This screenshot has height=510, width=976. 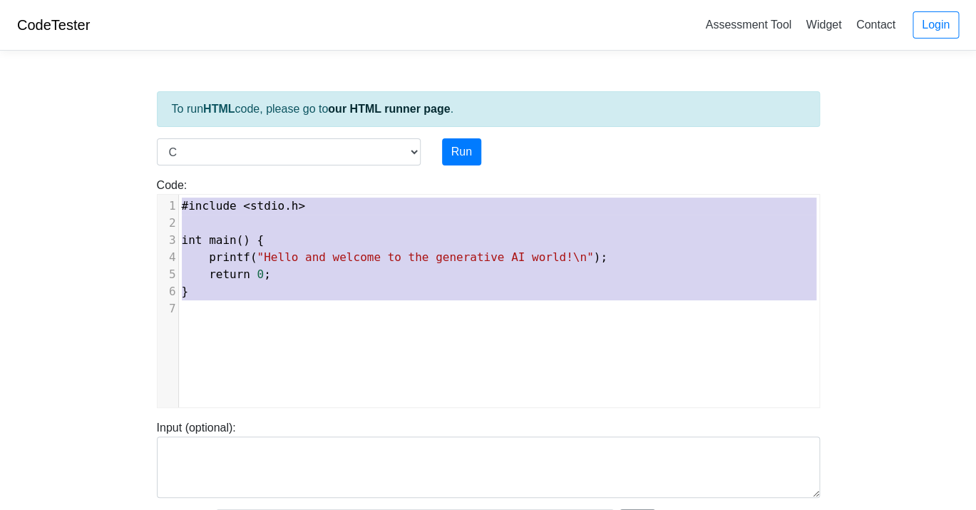 I want to click on span: #include, so click(x=209, y=205).